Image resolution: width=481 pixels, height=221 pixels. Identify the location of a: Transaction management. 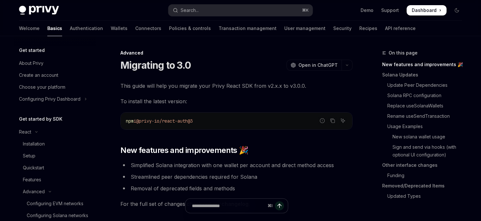
(248, 28).